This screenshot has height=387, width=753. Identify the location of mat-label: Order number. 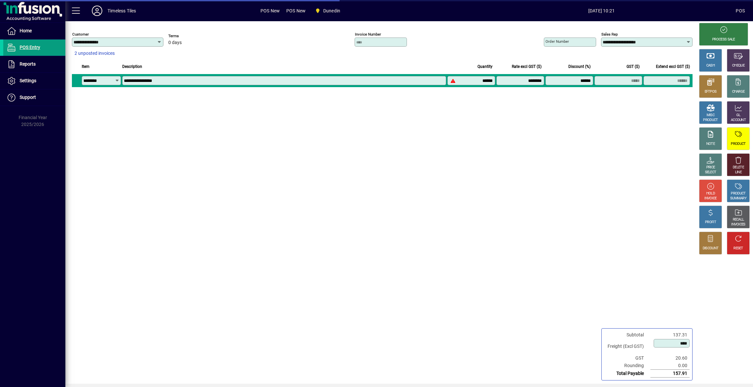
(557, 41).